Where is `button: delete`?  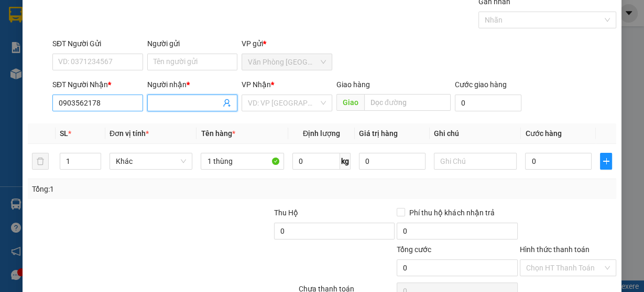
button: delete is located at coordinates (41, 161).